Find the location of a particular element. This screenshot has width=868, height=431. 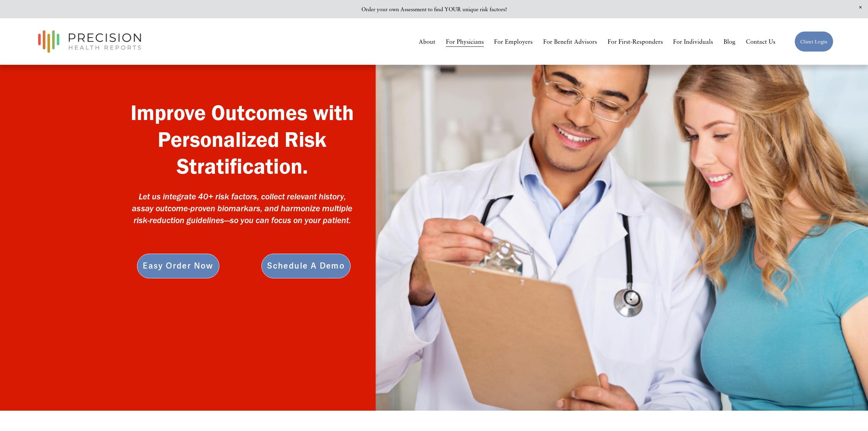

a: About is located at coordinates (427, 42).